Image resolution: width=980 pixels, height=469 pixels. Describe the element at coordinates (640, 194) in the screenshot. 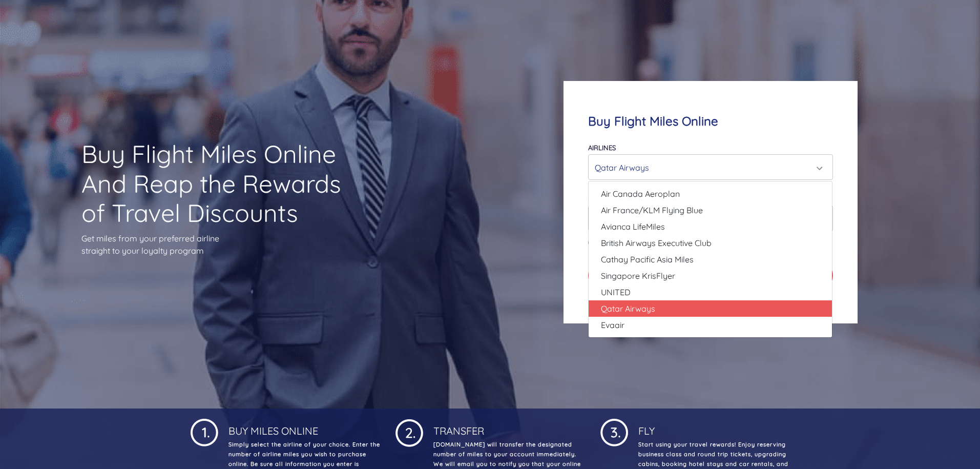

I see `span: Air Canada Aeroplan` at that location.